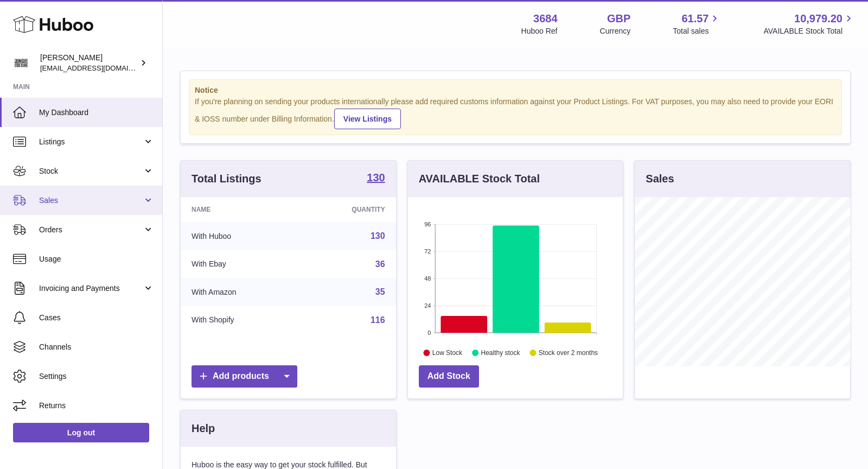 The height and width of the screenshot is (469, 868). I want to click on h3: AVAILABLE Stock Total, so click(479, 178).